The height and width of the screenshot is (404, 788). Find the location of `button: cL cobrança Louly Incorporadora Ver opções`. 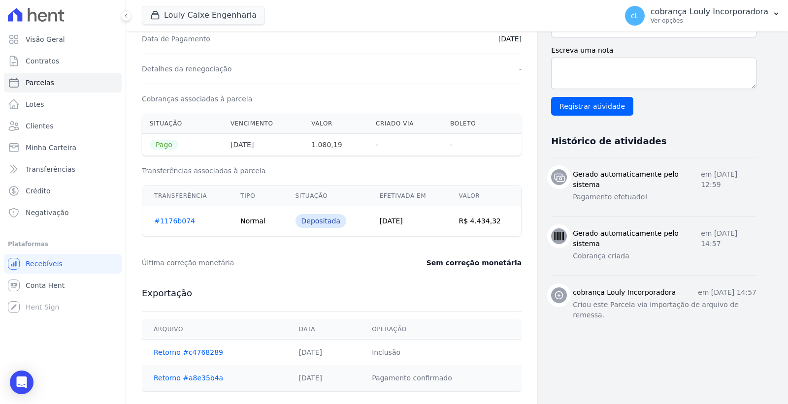

button: cL cobrança Louly Incorporadora Ver opções is located at coordinates (702, 16).